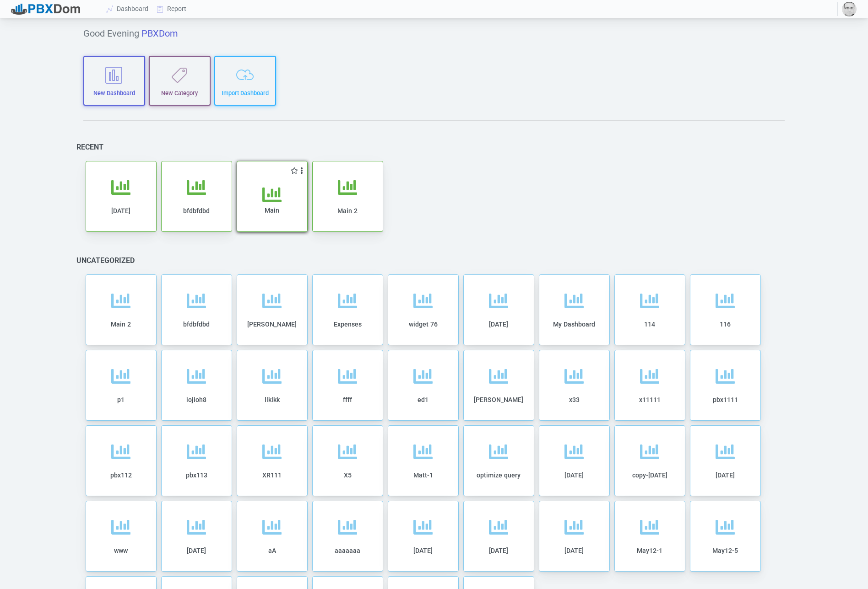 The width and height of the screenshot is (868, 589). What do you see at coordinates (574, 400) in the screenshot?
I see `span: x33` at bounding box center [574, 400].